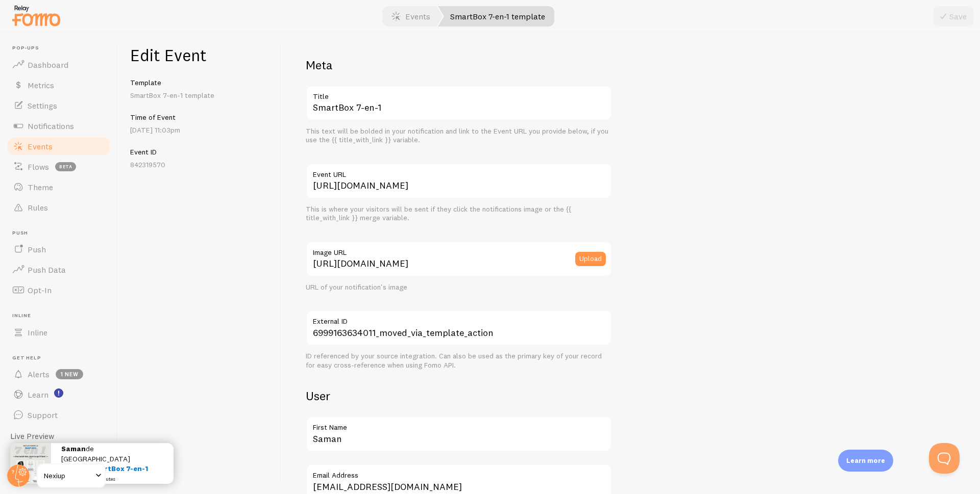 Image resolution: width=980 pixels, height=494 pixels. I want to click on h5: Template, so click(199, 83).